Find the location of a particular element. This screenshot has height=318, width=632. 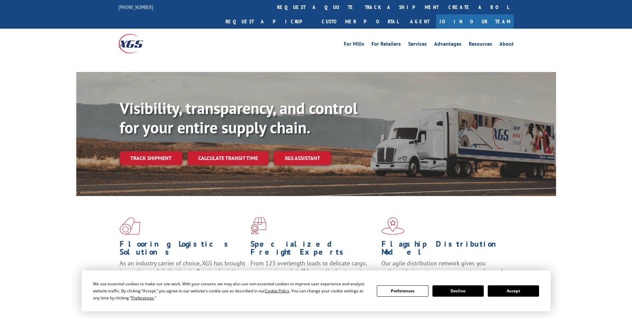

a: Track shipment is located at coordinates (151, 158).